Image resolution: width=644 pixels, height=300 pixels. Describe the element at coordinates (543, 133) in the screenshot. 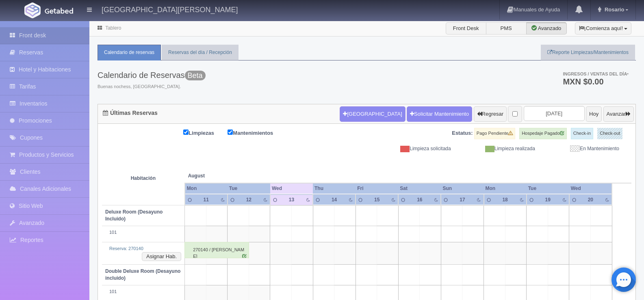

I see `label: Hospedaje Pagado` at that location.